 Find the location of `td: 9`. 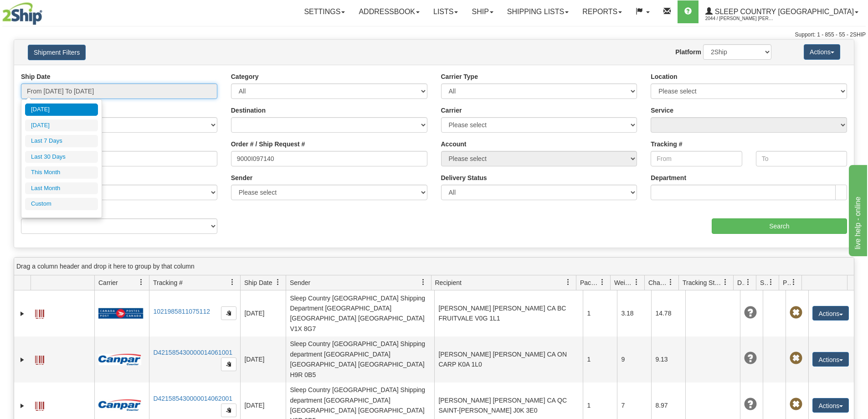

td: 9 is located at coordinates (634, 359).